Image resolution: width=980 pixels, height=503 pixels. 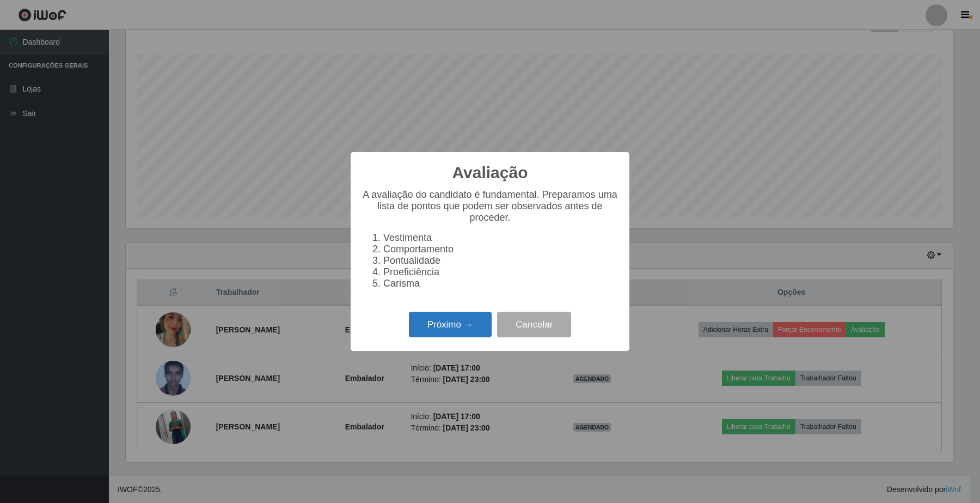 What do you see at coordinates (451, 324) in the screenshot?
I see `button: Próximo →` at bounding box center [451, 324].